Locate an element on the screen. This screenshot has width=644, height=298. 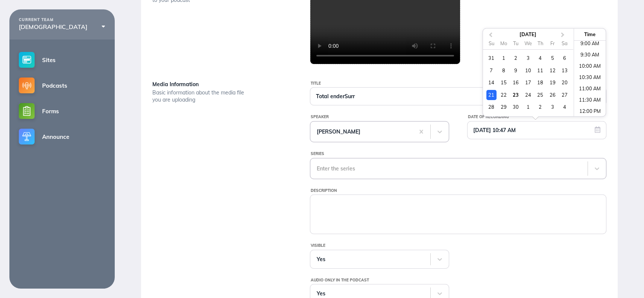
div: Choose Saturday, September 6th, 2025 is located at coordinates (564, 58).